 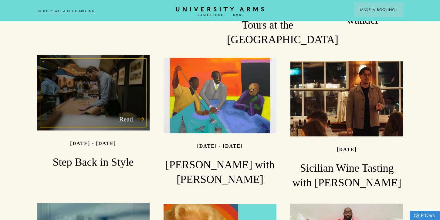 What do you see at coordinates (93, 162) in the screenshot?
I see `h3: Step Back in Style` at bounding box center [93, 162].